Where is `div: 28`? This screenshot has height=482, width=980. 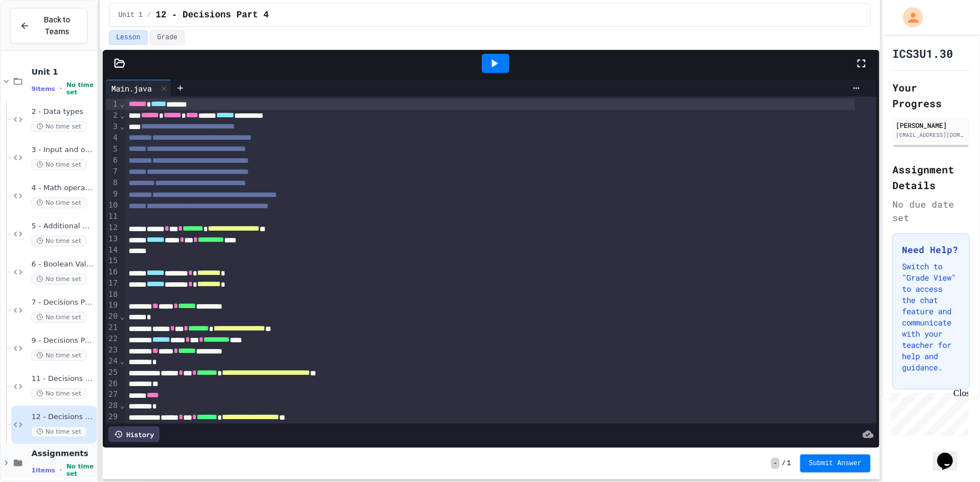
div: 28 is located at coordinates (112, 406).